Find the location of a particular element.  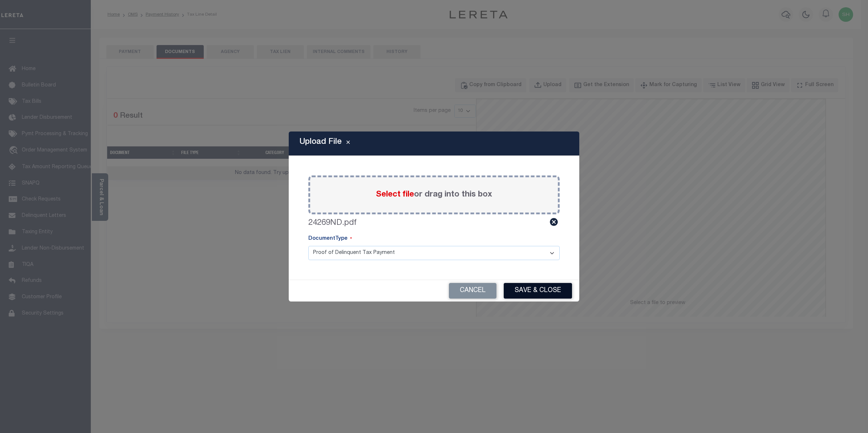

button: Close is located at coordinates (348, 143).